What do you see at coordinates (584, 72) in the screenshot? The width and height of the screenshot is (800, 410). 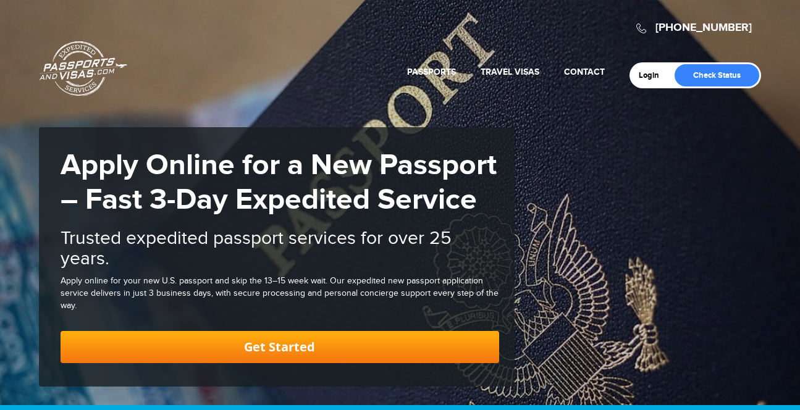 I see `a: Contact` at bounding box center [584, 72].